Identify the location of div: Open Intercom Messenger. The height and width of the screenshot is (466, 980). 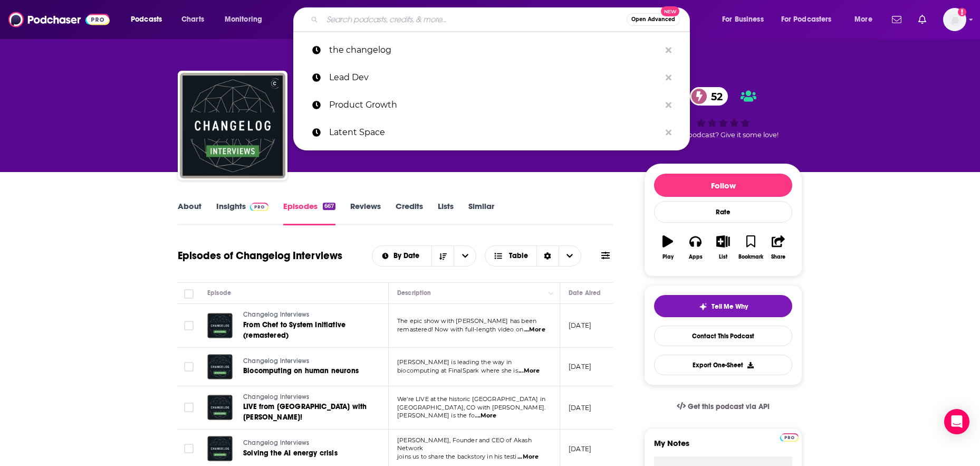
(957, 421).